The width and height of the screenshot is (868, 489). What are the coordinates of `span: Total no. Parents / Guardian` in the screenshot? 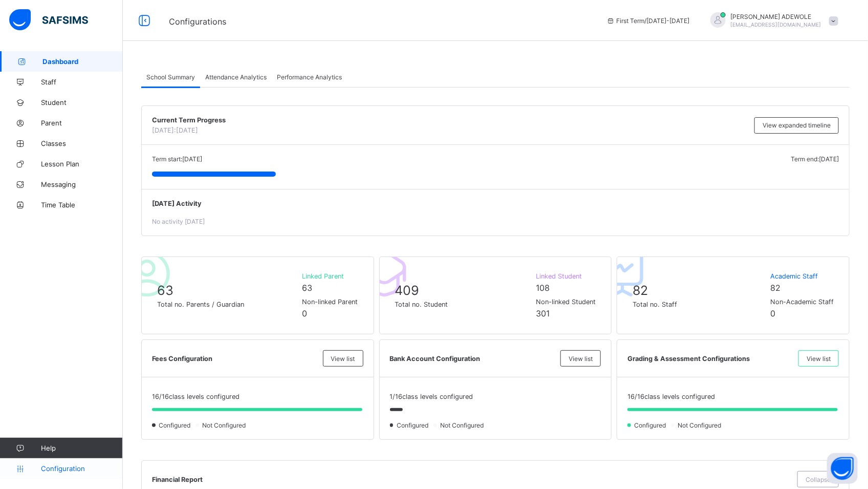 It's located at (227, 305).